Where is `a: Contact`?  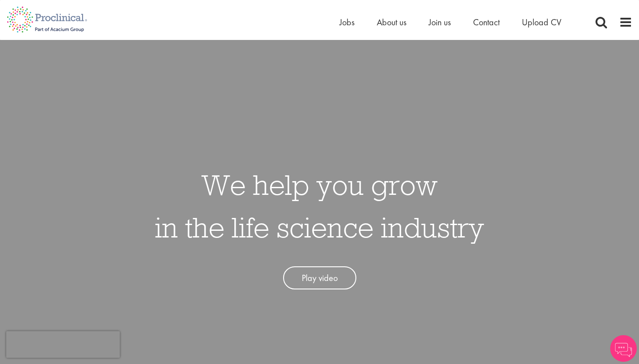
a: Contact is located at coordinates (486, 22).